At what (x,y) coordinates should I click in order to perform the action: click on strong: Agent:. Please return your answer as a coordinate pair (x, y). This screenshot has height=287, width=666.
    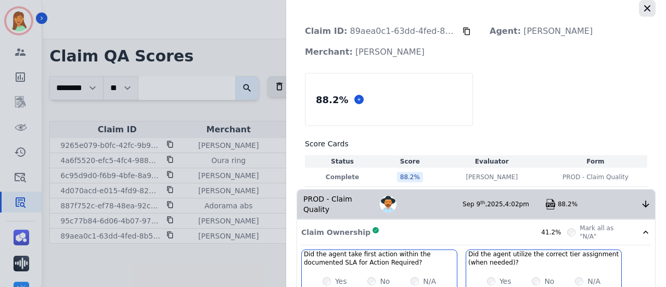
    Looking at the image, I should click on (505, 31).